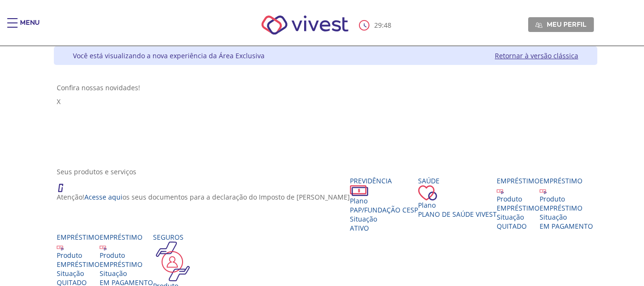 This screenshot has width=644, height=286. Describe the element at coordinates (326, 87) in the screenshot. I see `div: Confira nossas novidades!` at that location.